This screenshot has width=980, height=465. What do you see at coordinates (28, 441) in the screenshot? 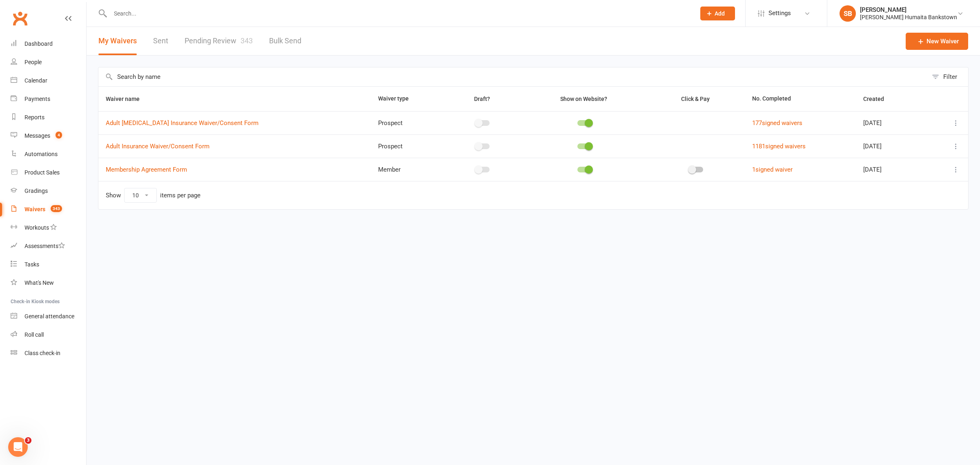
I see `span: 3` at bounding box center [28, 441].